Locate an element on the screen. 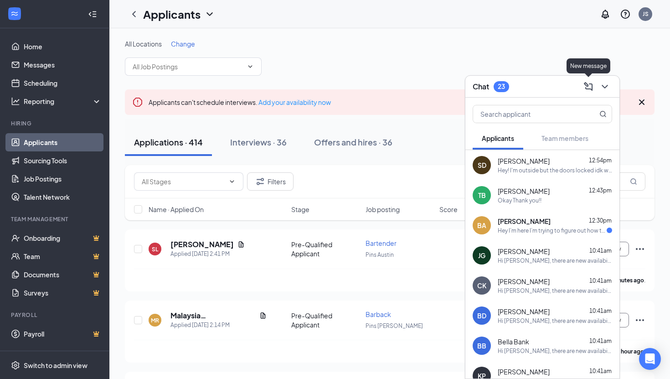  a: OnboardingCrown is located at coordinates (62, 238).